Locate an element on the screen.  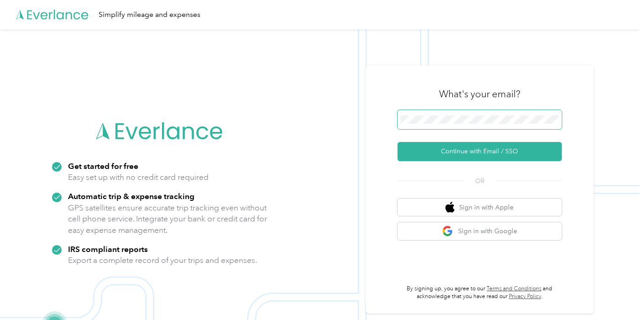
button: apple logoSign in with Apple is located at coordinates (480, 208).